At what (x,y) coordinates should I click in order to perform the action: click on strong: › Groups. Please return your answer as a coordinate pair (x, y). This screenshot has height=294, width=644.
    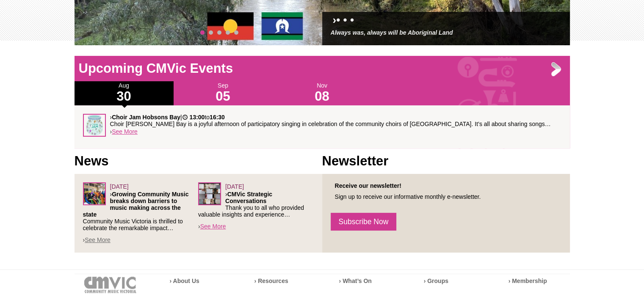
    Looking at the image, I should click on (437, 281).